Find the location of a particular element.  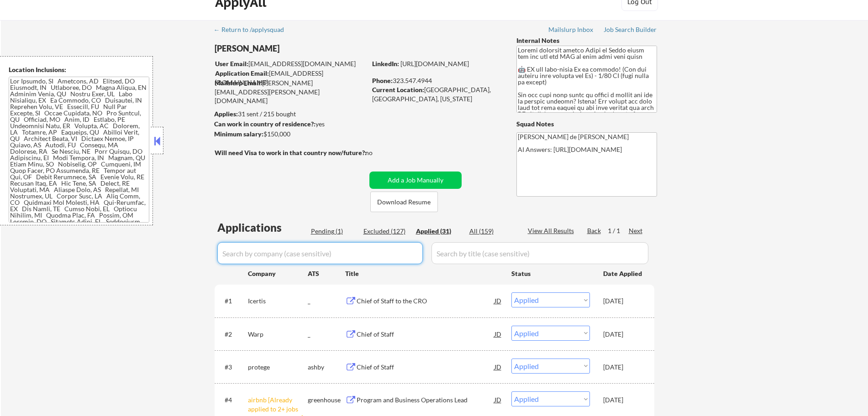

div: yes is located at coordinates (289, 124).